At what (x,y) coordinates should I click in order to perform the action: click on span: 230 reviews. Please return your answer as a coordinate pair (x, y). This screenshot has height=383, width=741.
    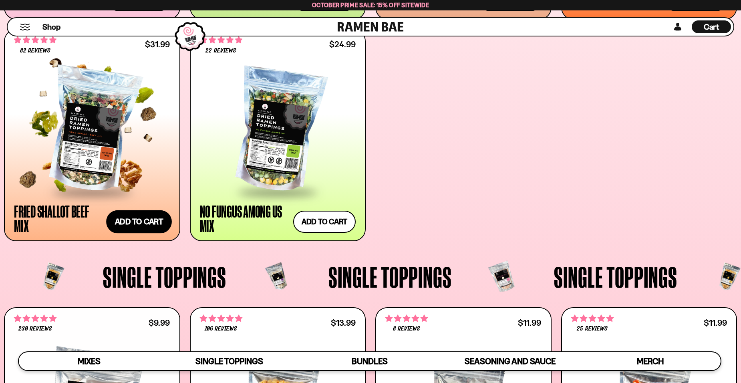
    Looking at the image, I should click on (35, 329).